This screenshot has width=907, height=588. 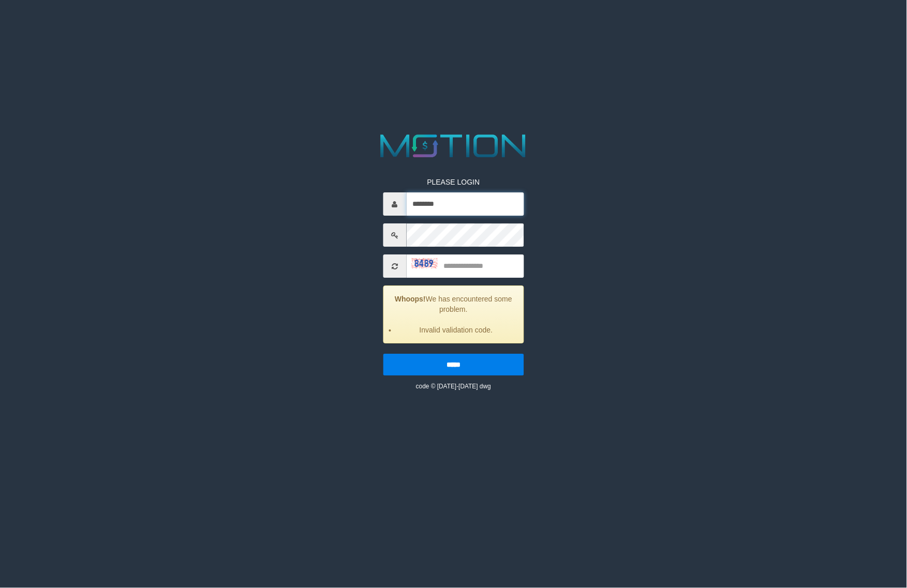 What do you see at coordinates (453, 315) in the screenshot?
I see `div: We has encountered some problem.` at bounding box center [453, 315].